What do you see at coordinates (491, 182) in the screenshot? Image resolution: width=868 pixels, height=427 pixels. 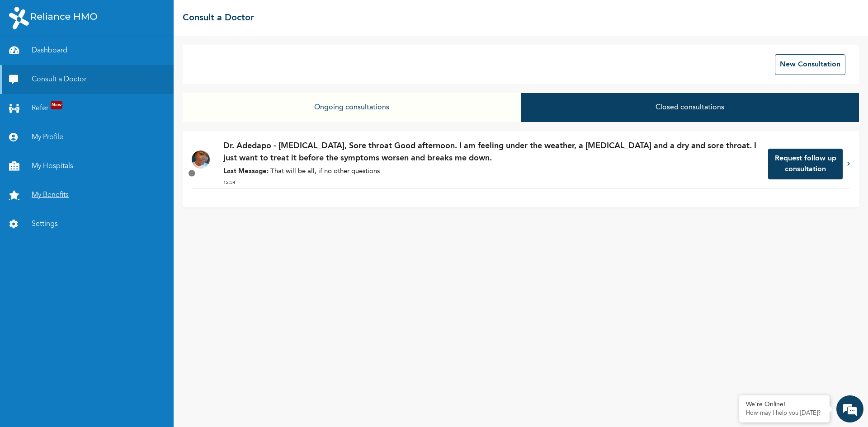 I see `p: 12:54` at bounding box center [491, 182].